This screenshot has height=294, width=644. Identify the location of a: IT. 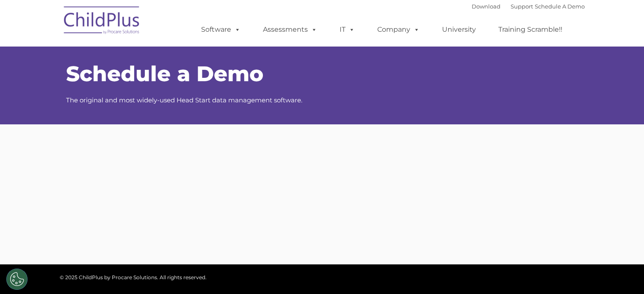
(348, 30).